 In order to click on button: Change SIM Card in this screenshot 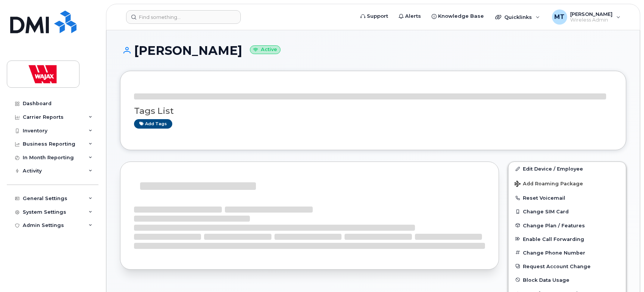, I will do `click(567, 211)`.